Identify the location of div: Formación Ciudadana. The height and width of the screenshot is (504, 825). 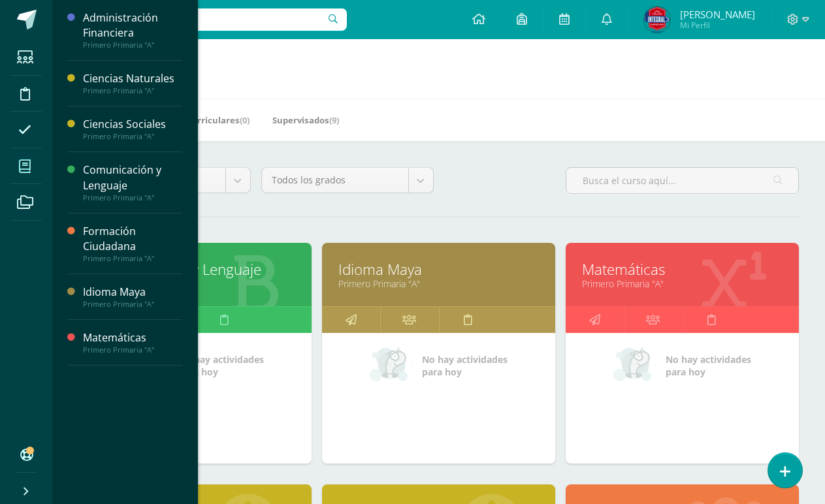
(133, 239).